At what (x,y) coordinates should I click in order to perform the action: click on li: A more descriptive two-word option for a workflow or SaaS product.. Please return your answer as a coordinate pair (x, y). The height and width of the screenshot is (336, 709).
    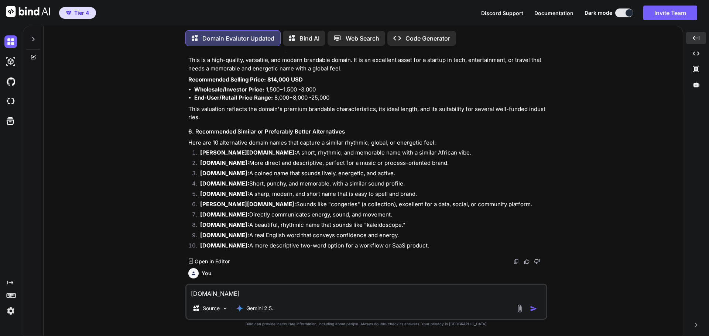
    Looking at the image, I should click on (370, 247).